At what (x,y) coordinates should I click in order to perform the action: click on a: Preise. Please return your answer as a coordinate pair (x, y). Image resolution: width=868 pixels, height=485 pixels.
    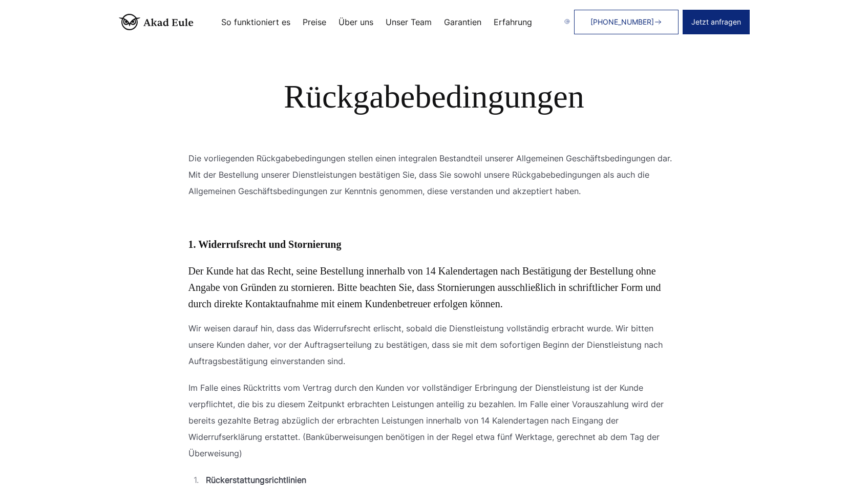
    Looking at the image, I should click on (315, 22).